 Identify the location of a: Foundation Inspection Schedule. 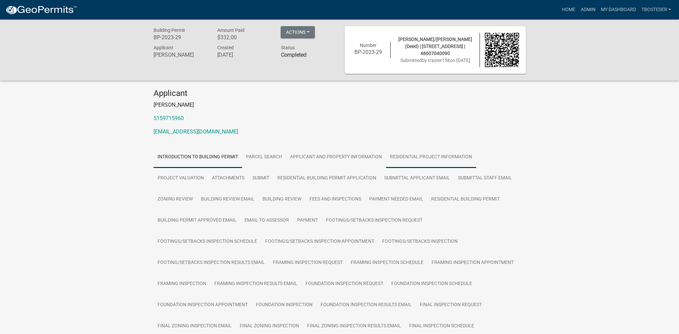
(432, 284).